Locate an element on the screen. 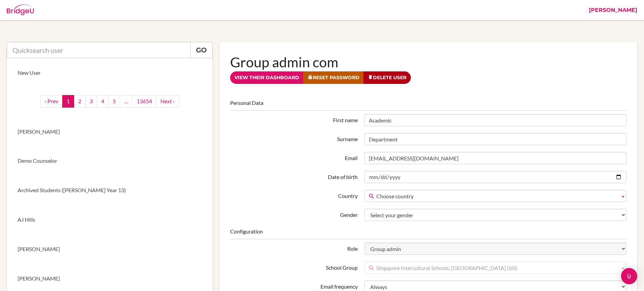 The height and width of the screenshot is (291, 644). label: Gender is located at coordinates (294, 214).